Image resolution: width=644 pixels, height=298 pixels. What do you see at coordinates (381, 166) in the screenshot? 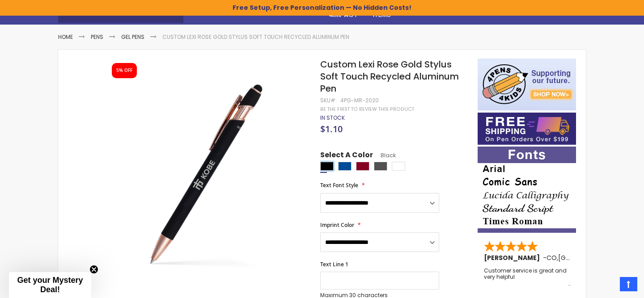
I see `div: Gunmetal` at bounding box center [381, 166].